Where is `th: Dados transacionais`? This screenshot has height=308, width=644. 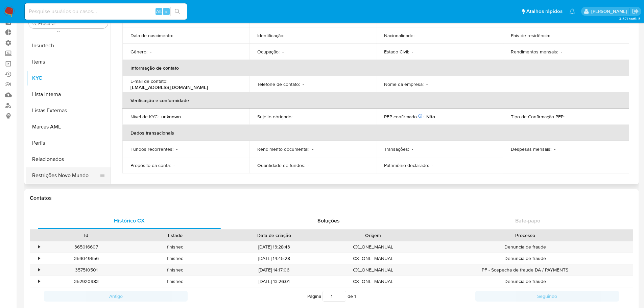 th: Dados transacionais is located at coordinates (376, 133).